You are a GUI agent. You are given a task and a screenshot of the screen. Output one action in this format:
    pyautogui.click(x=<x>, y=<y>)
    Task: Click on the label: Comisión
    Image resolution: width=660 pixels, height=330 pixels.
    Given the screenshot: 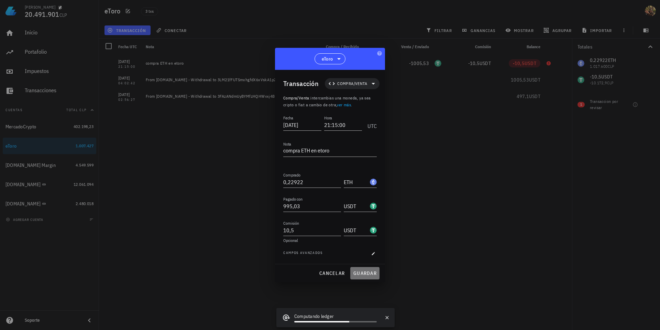 What is the action you would take?
    pyautogui.click(x=291, y=223)
    